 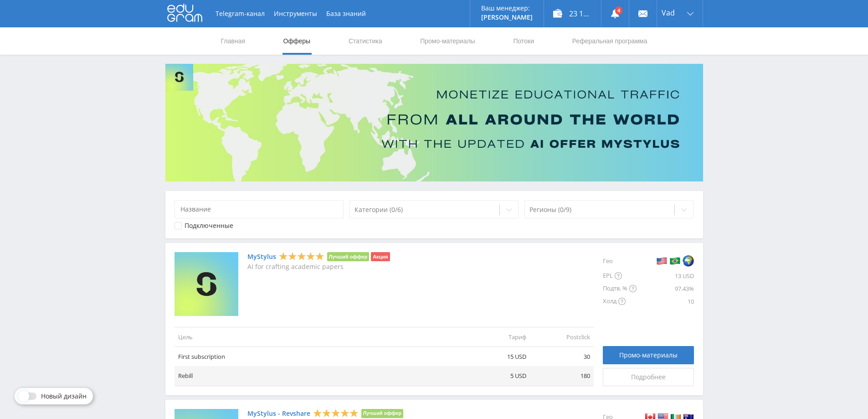 I want to click on span: Подробнее, so click(x=648, y=377).